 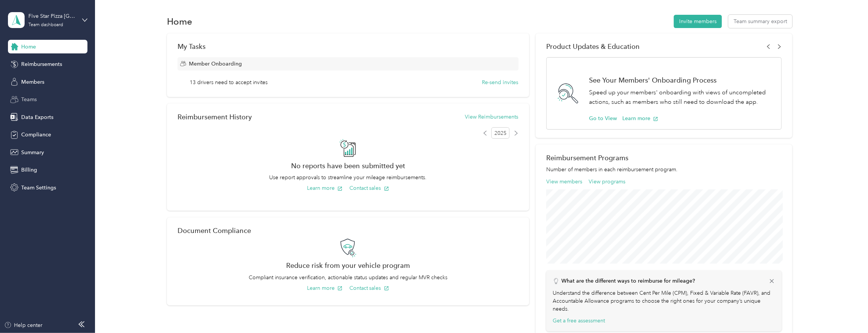 I want to click on span: Member Onboarding, so click(x=215, y=64).